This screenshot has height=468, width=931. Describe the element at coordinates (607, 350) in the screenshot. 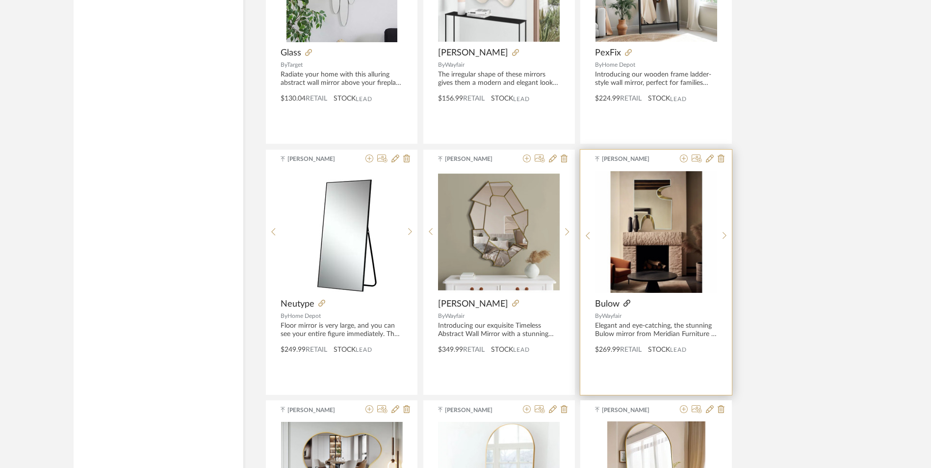

I see `span: $269.99` at that location.